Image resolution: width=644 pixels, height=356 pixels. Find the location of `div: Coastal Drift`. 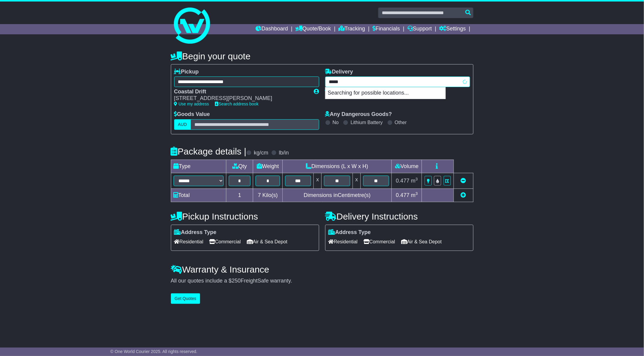

div: Coastal Drift is located at coordinates (241, 92).